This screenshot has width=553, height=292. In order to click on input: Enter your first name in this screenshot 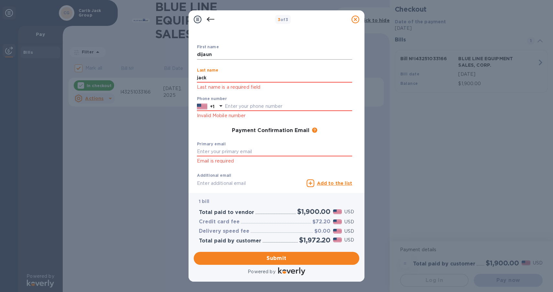, I will do `click(275, 55)`.